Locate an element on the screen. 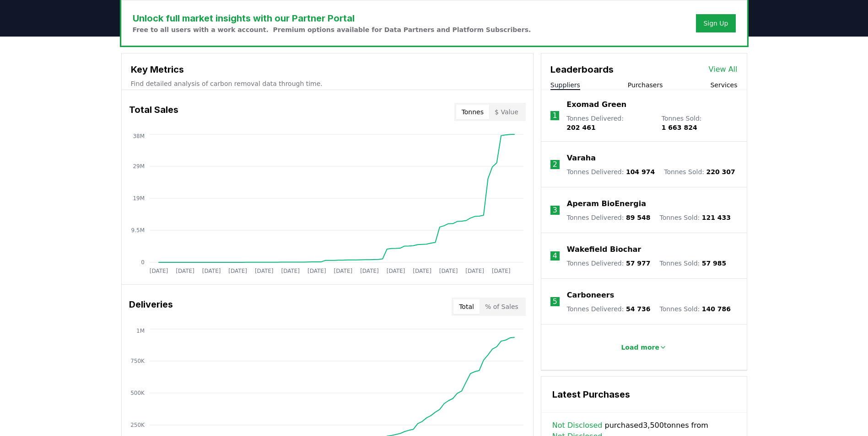 The height and width of the screenshot is (436, 868). p: Load more is located at coordinates (640, 347).